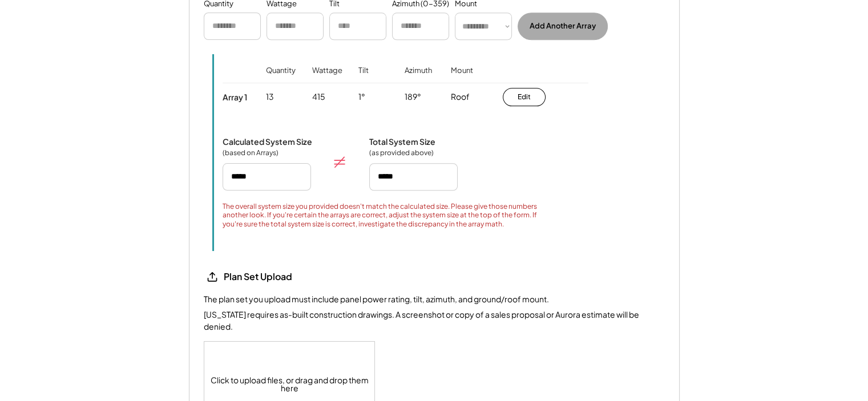  I want to click on button: Add Another Array, so click(563, 27).